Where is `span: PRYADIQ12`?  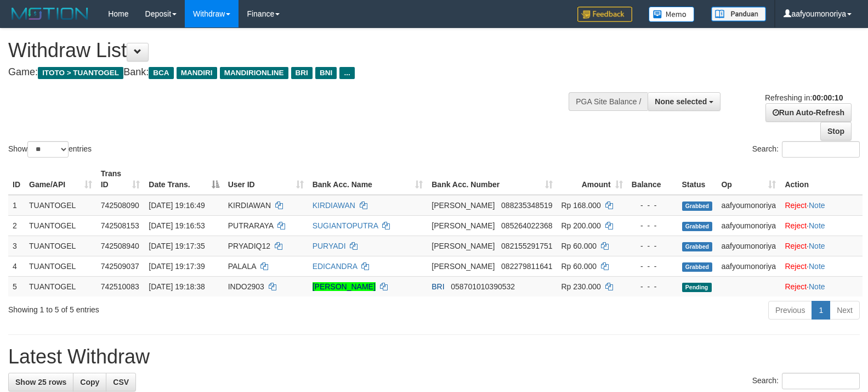
span: PRYADIQ12 is located at coordinates (249, 246).